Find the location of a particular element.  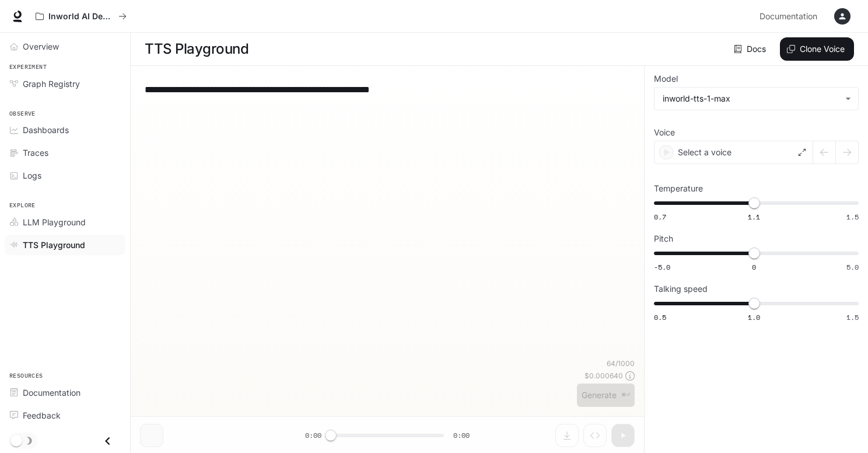

span: Feedback is located at coordinates (41, 415).